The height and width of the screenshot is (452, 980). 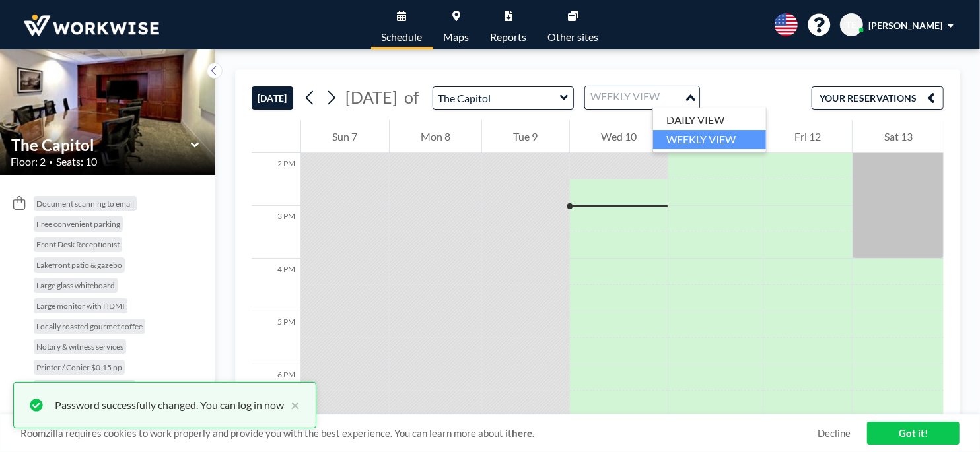 What do you see at coordinates (89, 326) in the screenshot?
I see `span: Locally roasted gourmet coffee` at bounding box center [89, 326].